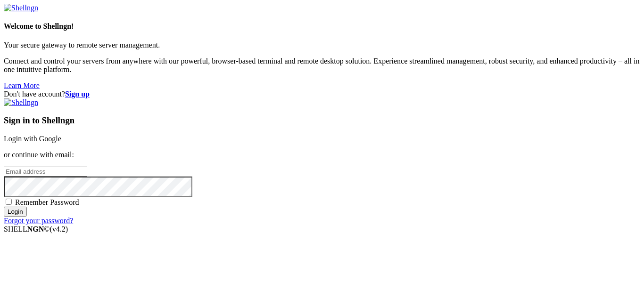  What do you see at coordinates (322, 65) in the screenshot?
I see `p: Connect and control your servers from anywhere with our powerful, browser-based terminal and remo...` at bounding box center [322, 65].